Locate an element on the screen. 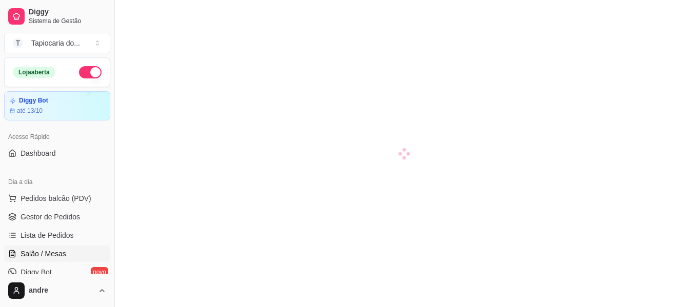 Image resolution: width=693 pixels, height=307 pixels. a: Salão / Mesas is located at coordinates (57, 254).